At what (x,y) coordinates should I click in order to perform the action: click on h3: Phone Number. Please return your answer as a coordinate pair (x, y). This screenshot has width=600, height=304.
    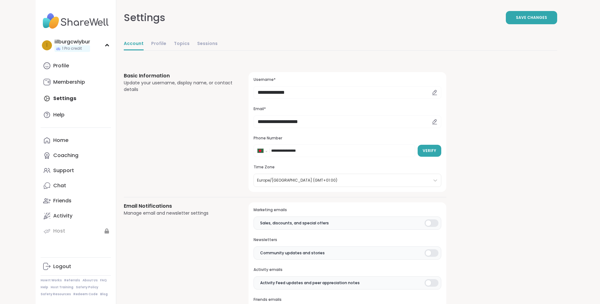
    Looking at the image, I should click on (347, 138).